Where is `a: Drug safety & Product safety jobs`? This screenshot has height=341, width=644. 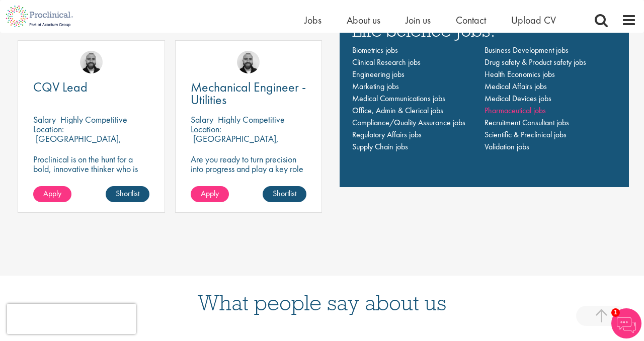 a: Drug safety & Product safety jobs is located at coordinates (535, 62).